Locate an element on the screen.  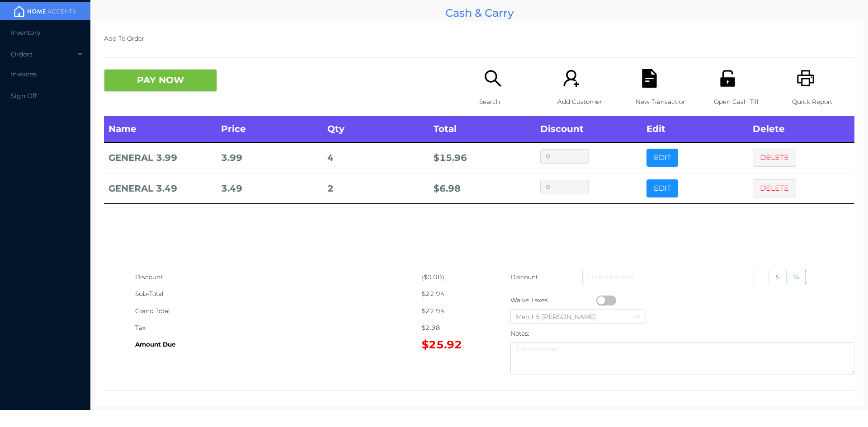
div: Tax is located at coordinates (278, 328).